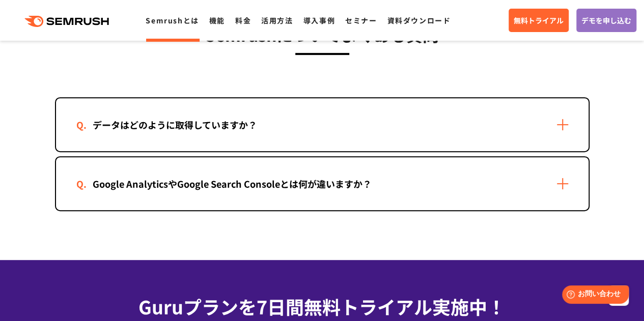 The height and width of the screenshot is (321, 644). What do you see at coordinates (217, 20) in the screenshot?
I see `a: 機能` at bounding box center [217, 20].